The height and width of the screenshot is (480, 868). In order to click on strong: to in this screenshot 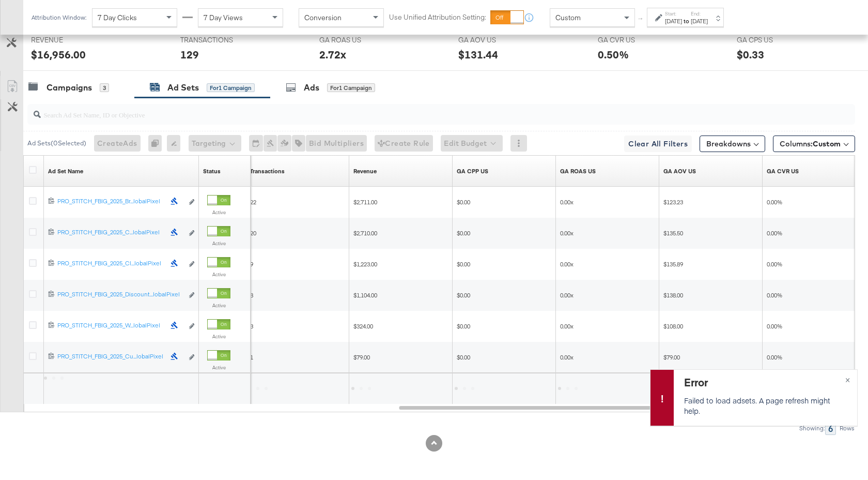, I will do `click(686, 21)`.